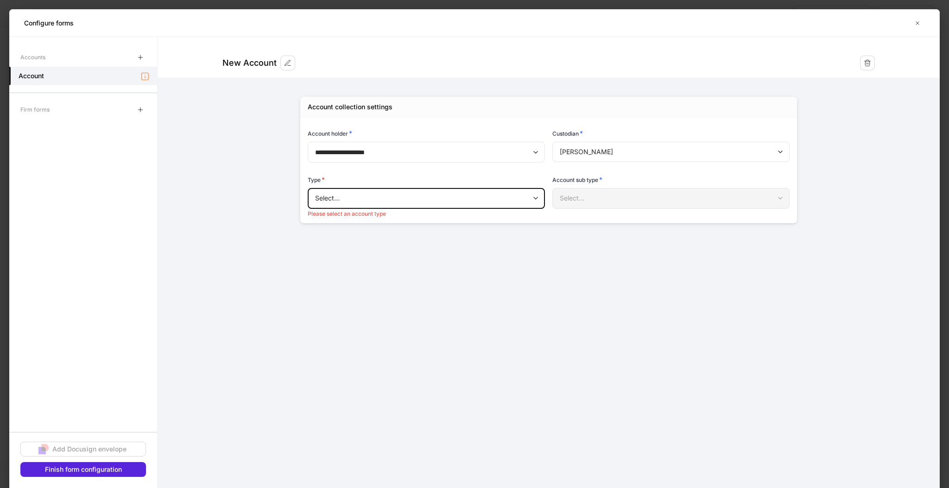 The width and height of the screenshot is (949, 488). Describe the element at coordinates (577, 180) in the screenshot. I see `h6: Account sub type` at that location.